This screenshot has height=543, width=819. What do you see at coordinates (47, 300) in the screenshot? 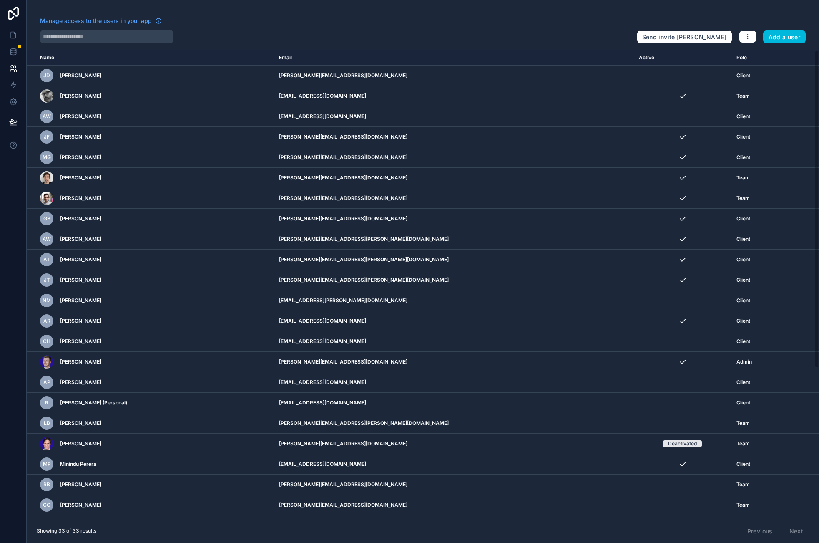
I see `span: NM` at bounding box center [47, 300].